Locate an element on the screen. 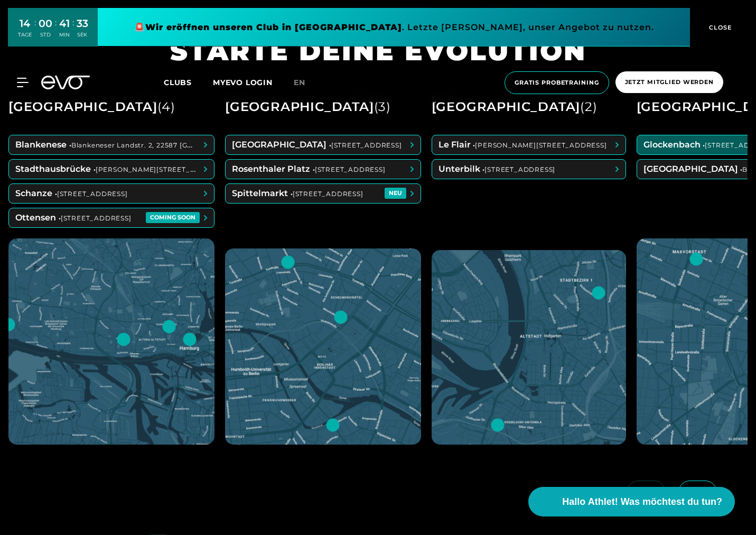 The width and height of the screenshot is (756, 535). div: STD is located at coordinates (45, 35).